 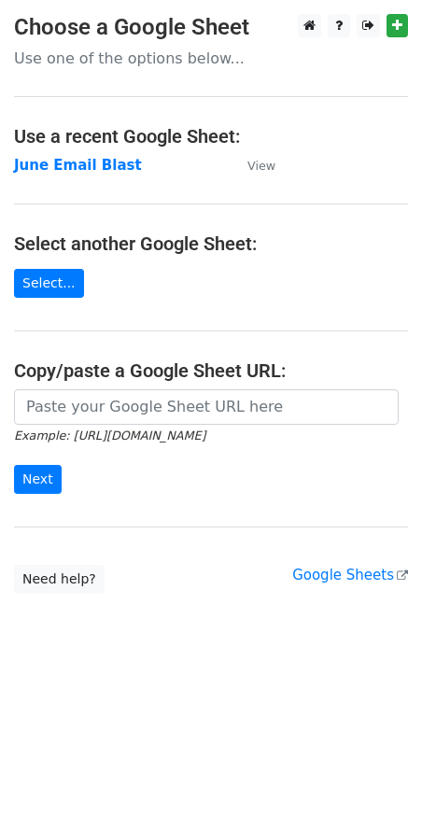 What do you see at coordinates (211, 244) in the screenshot?
I see `h4: Select another Google Sheet:` at bounding box center [211, 244].